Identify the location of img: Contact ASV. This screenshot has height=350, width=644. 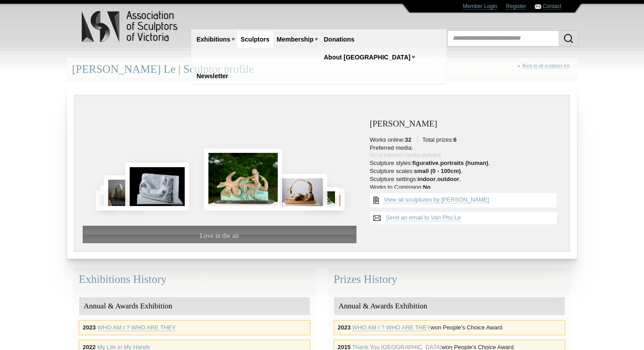
(538, 7).